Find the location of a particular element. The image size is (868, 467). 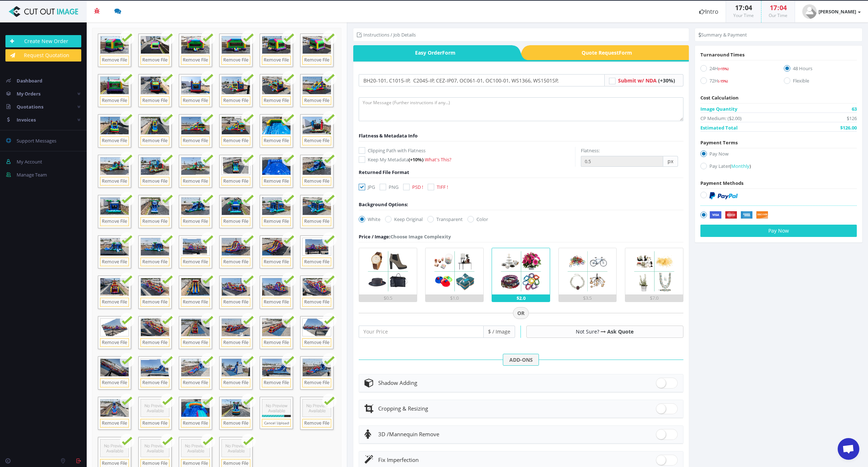

span: Submit w/ NDA is located at coordinates (637, 80).